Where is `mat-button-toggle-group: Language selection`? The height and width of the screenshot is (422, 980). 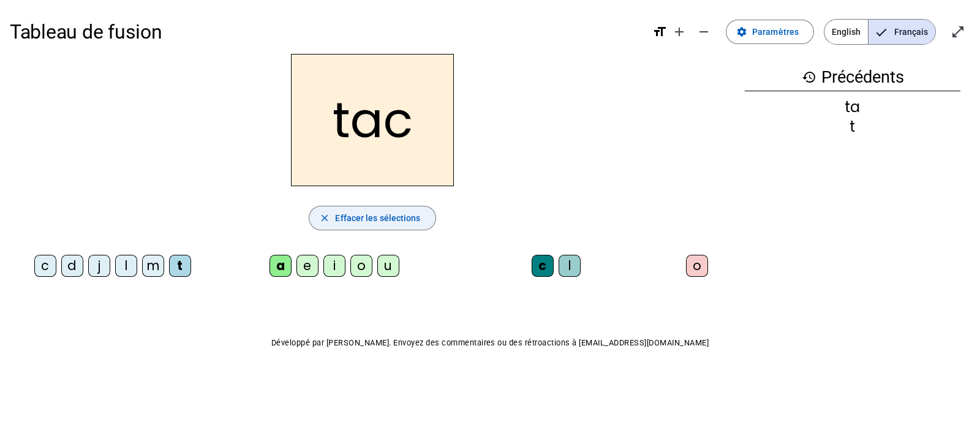
mat-button-toggle-group: Language selection is located at coordinates (880, 32).